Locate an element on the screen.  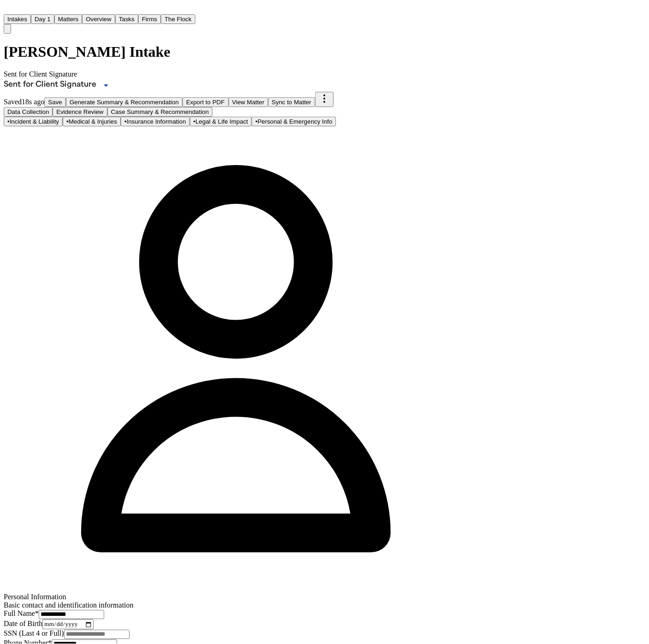
button: Go to Incident & Liability is located at coordinates (33, 121).